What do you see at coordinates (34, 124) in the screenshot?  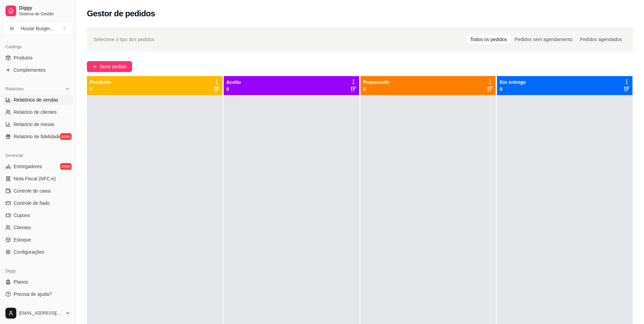 I see `span: Relatório de mesas` at bounding box center [34, 124].